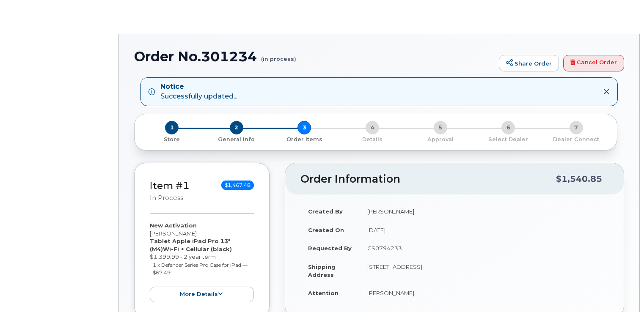  I want to click on p: Store, so click(171, 140).